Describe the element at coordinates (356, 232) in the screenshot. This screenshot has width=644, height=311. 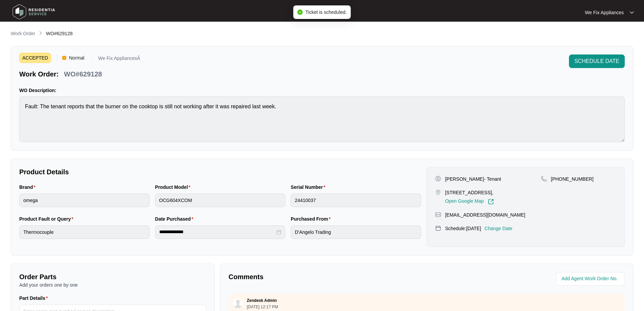
I see `input: Purchased From` at that location.